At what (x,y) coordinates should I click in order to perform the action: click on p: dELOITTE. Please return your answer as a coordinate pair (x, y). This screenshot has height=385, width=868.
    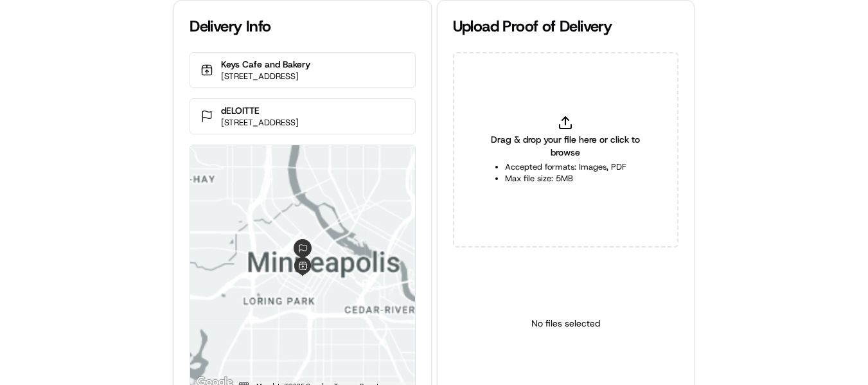
    Looking at the image, I should click on (260, 111).